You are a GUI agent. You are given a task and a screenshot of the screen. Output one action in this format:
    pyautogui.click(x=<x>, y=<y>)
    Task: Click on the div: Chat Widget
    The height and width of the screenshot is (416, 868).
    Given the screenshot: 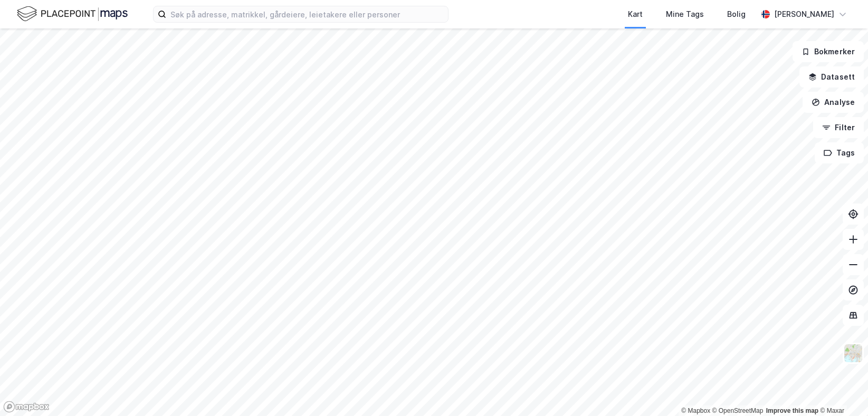 What is the action you would take?
    pyautogui.click(x=841, y=390)
    